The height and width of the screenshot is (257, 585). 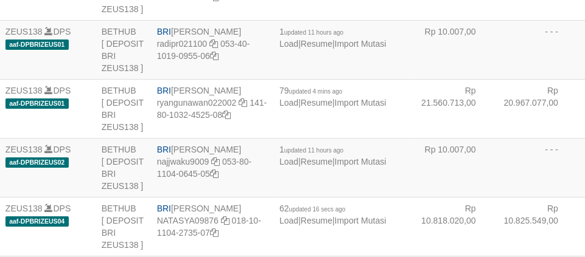 What do you see at coordinates (453, 226) in the screenshot?
I see `td: Rp 10.818.020,00` at bounding box center [453, 226].